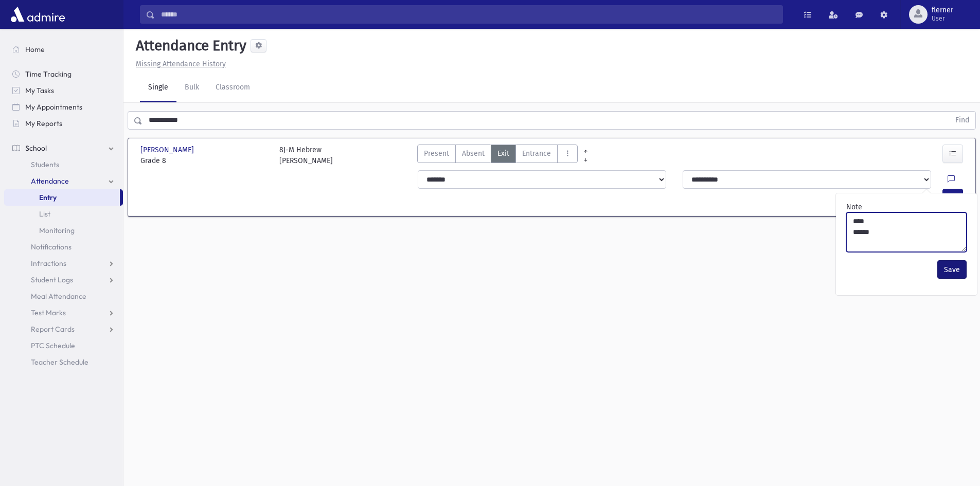  Describe the element at coordinates (48, 263) in the screenshot. I see `span: Infractions` at that location.